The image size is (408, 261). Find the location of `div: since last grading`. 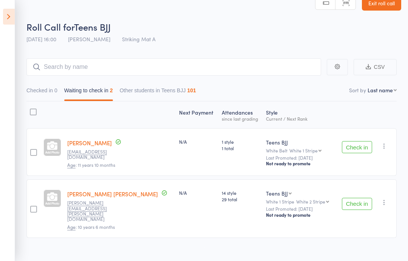

div: since last grading is located at coordinates (241, 118).